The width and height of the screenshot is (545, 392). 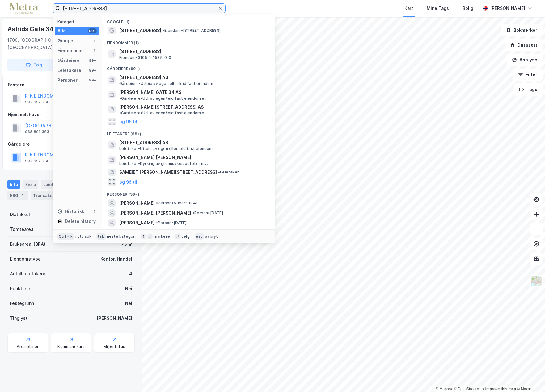 I want to click on div: Leietakere, so click(x=58, y=184).